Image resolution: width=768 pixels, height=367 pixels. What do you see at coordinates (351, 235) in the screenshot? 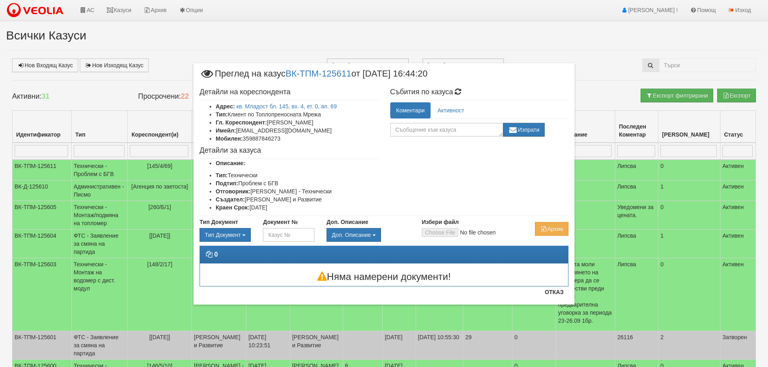
I see `span: Доп. Описание` at bounding box center [351, 235].